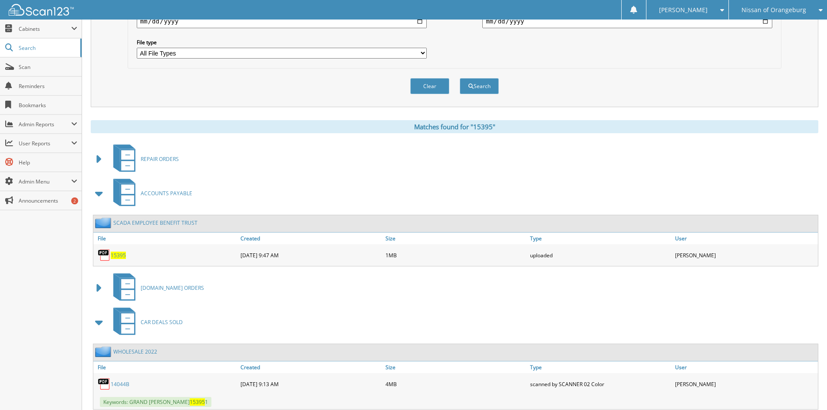 The image size is (827, 410). I want to click on button: Clear, so click(430, 86).